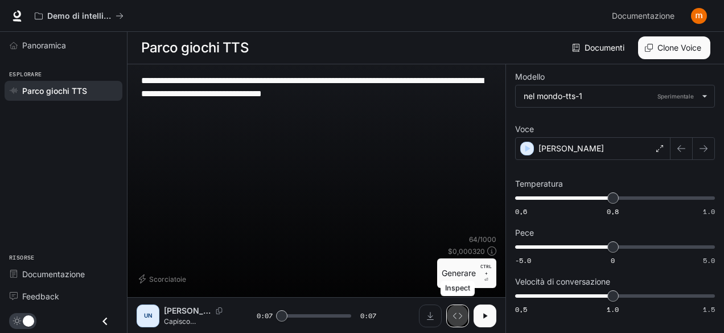 Image resolution: width=724 pixels, height=333 pixels. I want to click on button: Avatar utente, so click(699, 16).